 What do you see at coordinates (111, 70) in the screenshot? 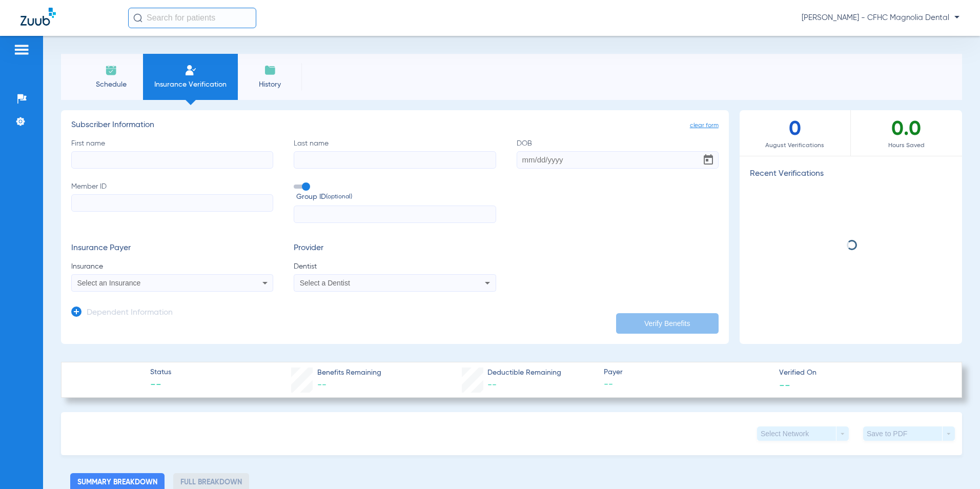
I see `img: Schedule` at bounding box center [111, 70].